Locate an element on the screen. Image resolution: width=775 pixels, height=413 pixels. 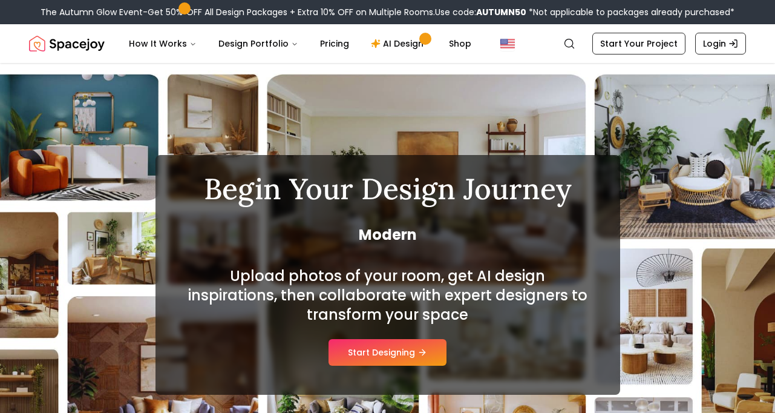
h2: Upload photos of your room, get AI design inspirations, then collaborate with expert designers to... is located at coordinates (388, 295).